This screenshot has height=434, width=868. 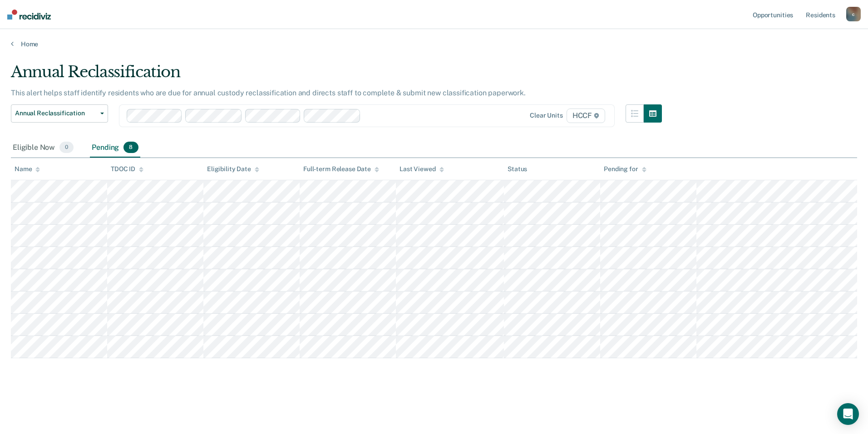 I want to click on div: Status, so click(x=517, y=169).